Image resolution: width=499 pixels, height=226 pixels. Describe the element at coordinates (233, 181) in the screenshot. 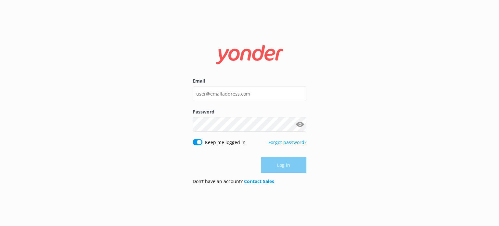

I see `p: Don’t have an account?` at that location.